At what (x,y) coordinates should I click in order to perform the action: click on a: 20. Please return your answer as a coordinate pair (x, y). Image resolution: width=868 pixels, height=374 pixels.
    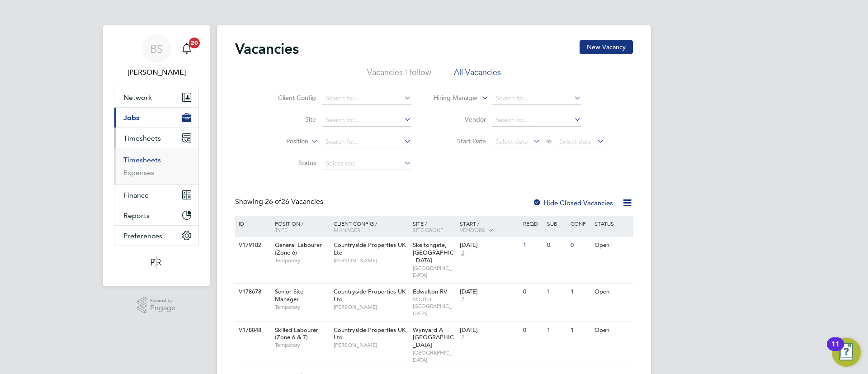
    Looking at the image, I should click on (187, 49).